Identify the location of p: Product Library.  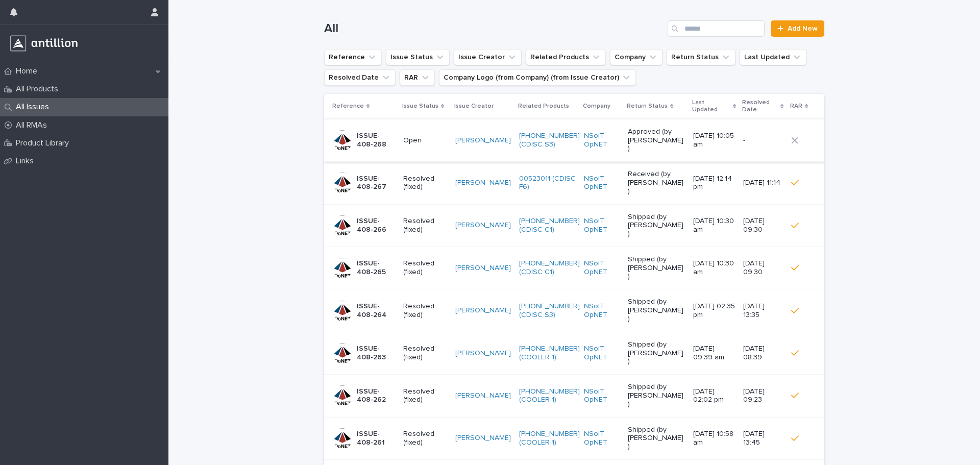
(45, 142).